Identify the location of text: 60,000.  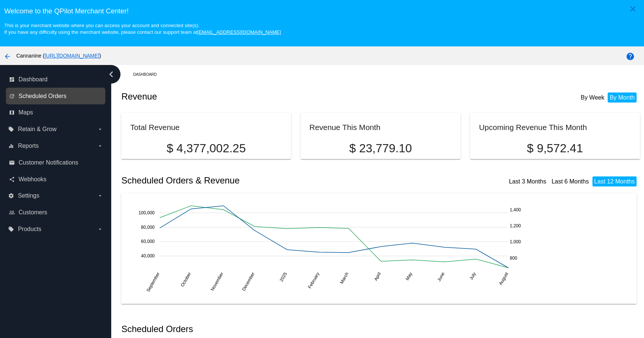
(148, 241).